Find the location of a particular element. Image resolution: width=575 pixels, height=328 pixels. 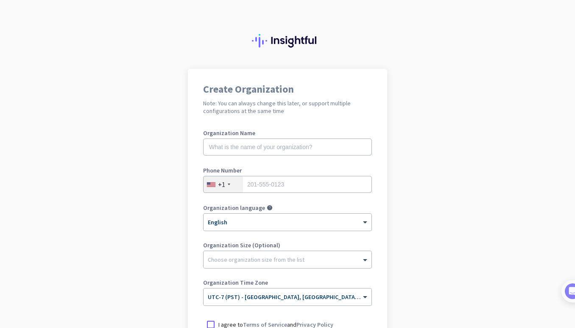

h2: Note: You can always change this later, or support multiple configurations at the same time is located at coordinates (288, 107).